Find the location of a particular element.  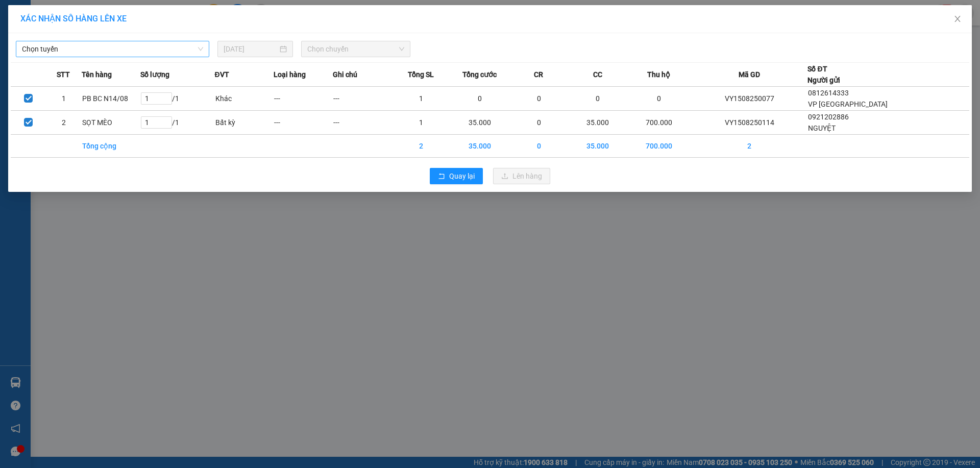

td: Tổng cộng is located at coordinates (111, 146).